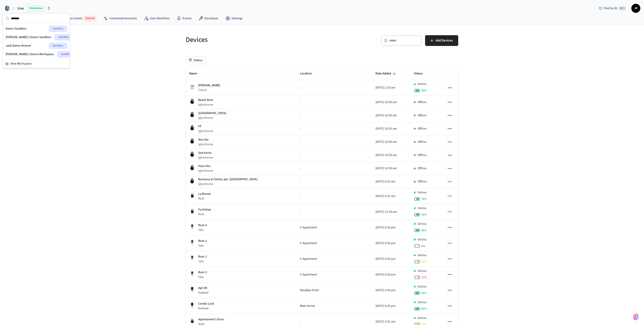 This screenshot has width=644, height=325. What do you see at coordinates (622, 8) in the screenshot?
I see `span: ⌘ K` at bounding box center [622, 8].